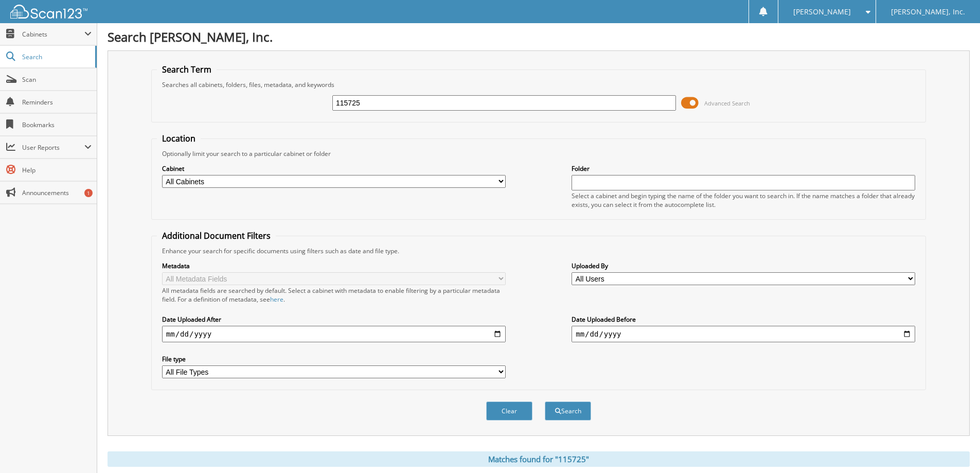 The image size is (980, 473). I want to click on img: scan123-logo-white.svg, so click(49, 11).